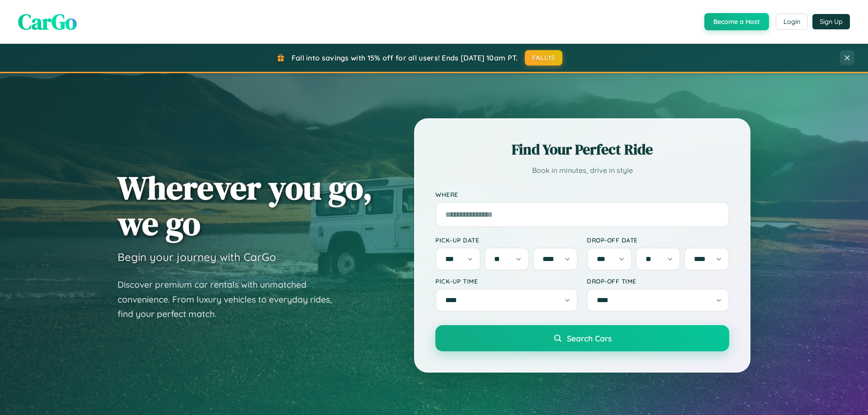 Image resolution: width=868 pixels, height=415 pixels. I want to click on h2: Find Your Perfect Ride, so click(582, 150).